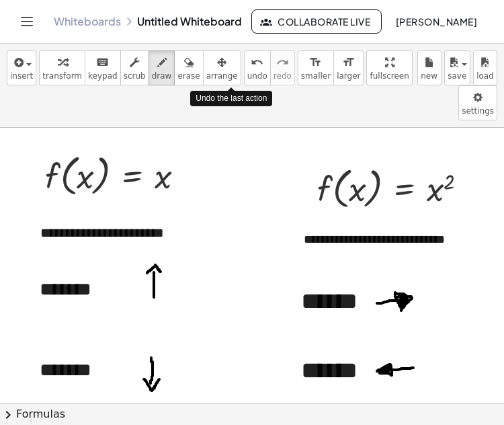 This screenshot has height=425, width=504. I want to click on span: transform, so click(62, 76).